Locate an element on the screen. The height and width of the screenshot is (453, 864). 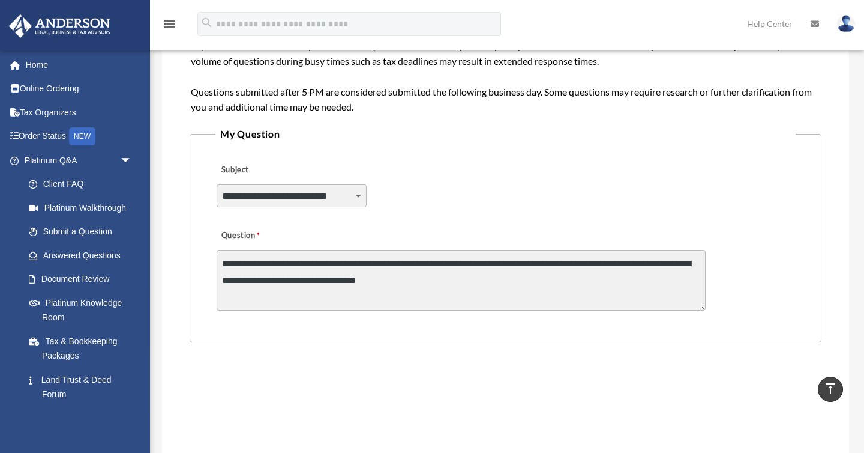
a: Tax Organizers is located at coordinates (79, 112).